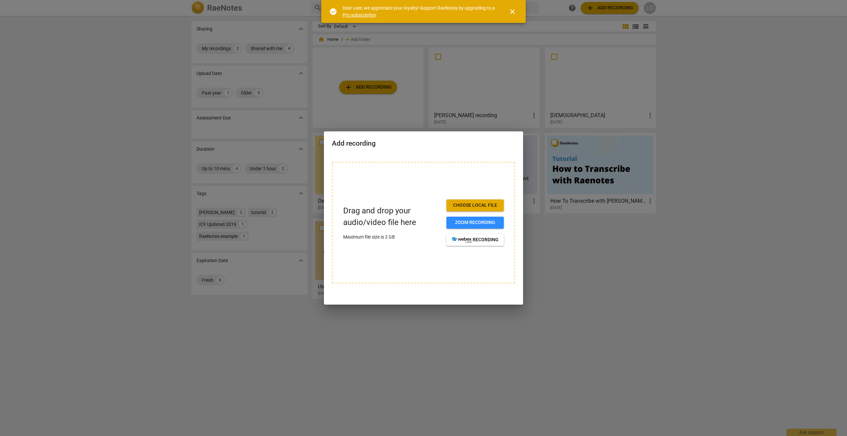  Describe the element at coordinates (475, 223) in the screenshot. I see `span: Zoom recording` at that location.